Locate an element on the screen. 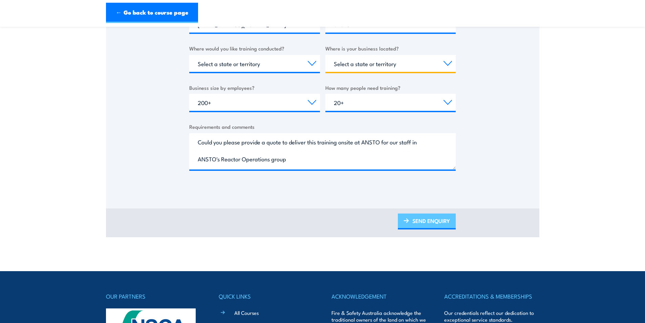  label: How many people need training? is located at coordinates (391, 87).